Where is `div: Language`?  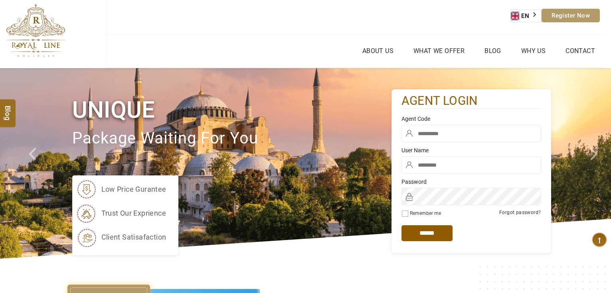
div: Language is located at coordinates (526, 16).